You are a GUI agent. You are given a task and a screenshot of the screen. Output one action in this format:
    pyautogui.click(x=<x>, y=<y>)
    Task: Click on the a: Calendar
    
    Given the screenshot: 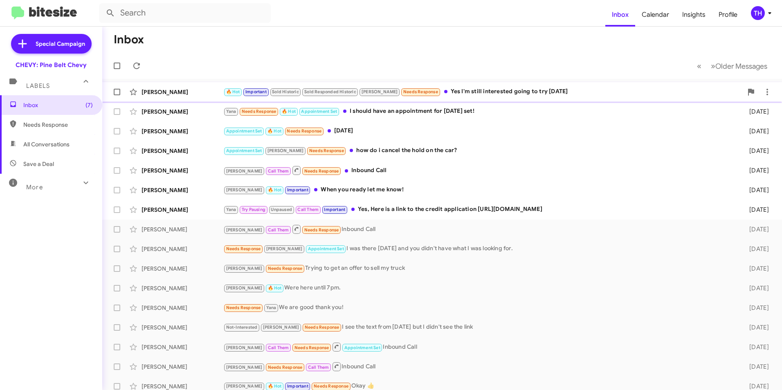 What is the action you would take?
    pyautogui.click(x=655, y=15)
    